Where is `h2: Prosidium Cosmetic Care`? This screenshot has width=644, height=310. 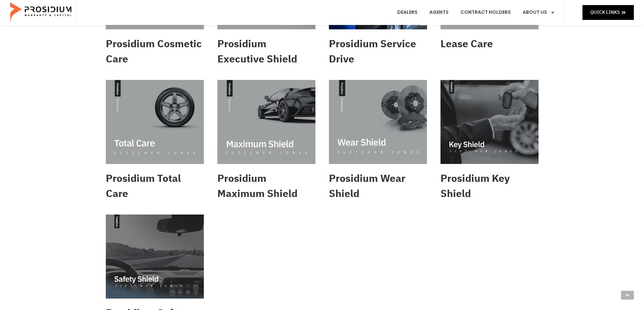
h2: Prosidium Cosmetic Care is located at coordinates (155, 52).